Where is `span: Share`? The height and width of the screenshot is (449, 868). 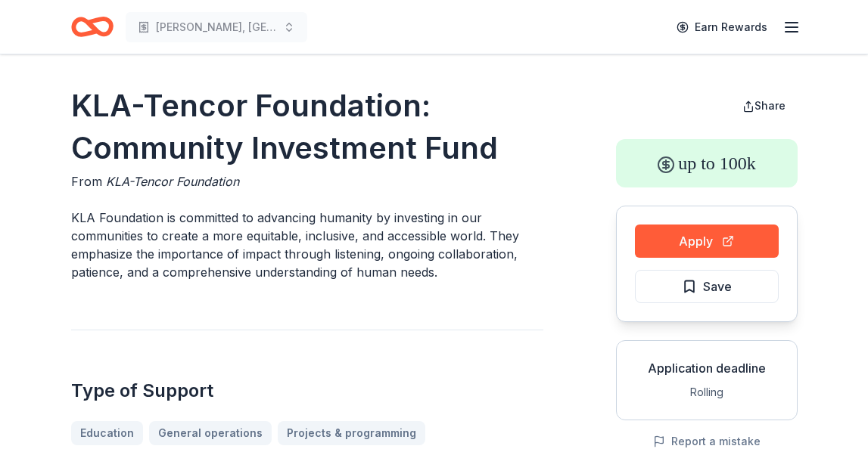 span: Share is located at coordinates (770, 105).